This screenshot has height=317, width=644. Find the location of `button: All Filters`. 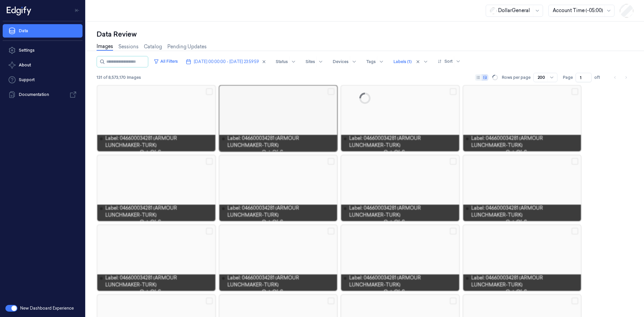

button: All Filters is located at coordinates (166, 61).